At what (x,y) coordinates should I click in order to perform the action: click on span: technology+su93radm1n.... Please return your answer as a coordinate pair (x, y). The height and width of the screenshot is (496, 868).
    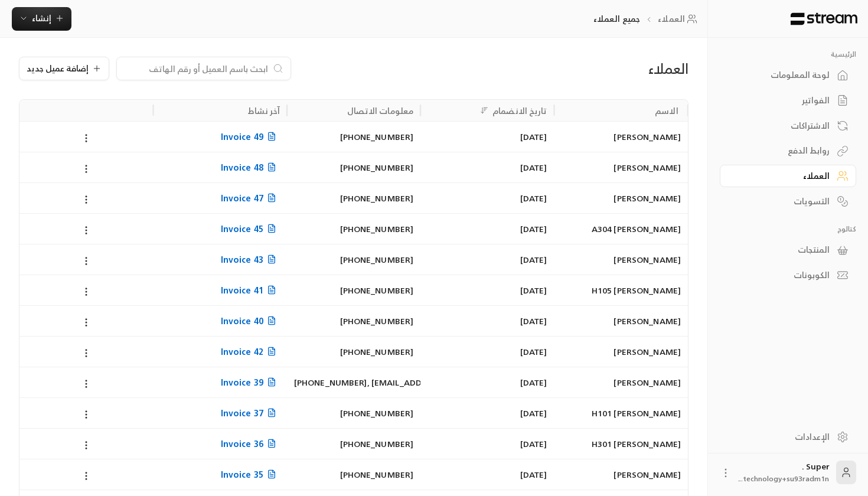
    Looking at the image, I should click on (783, 478).